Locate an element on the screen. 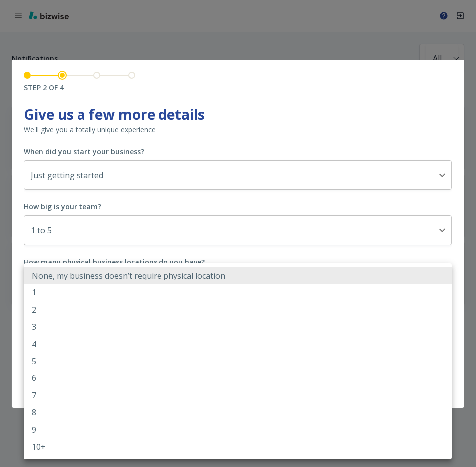 This screenshot has height=467, width=476. p: 4 is located at coordinates (34, 344).